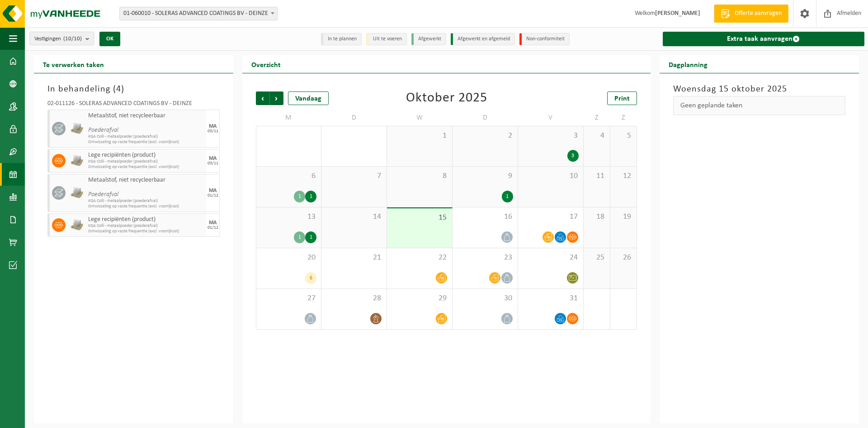  What do you see at coordinates (485, 136) in the screenshot?
I see `span: 2` at bounding box center [485, 136].